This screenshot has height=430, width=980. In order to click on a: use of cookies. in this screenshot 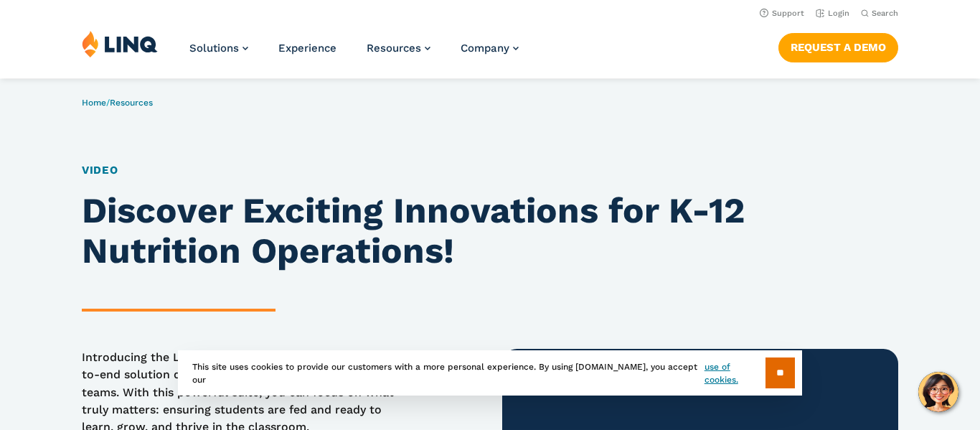, I will do `click(735, 373)`.